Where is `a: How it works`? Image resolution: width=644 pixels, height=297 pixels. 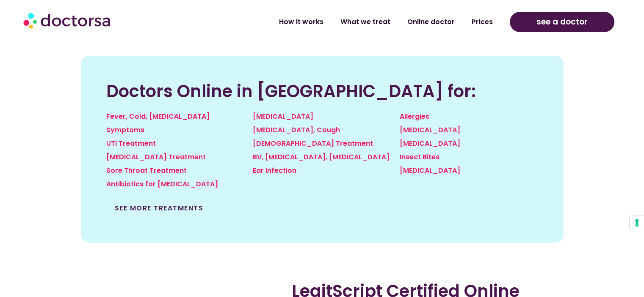 a: How it works is located at coordinates (301, 22).